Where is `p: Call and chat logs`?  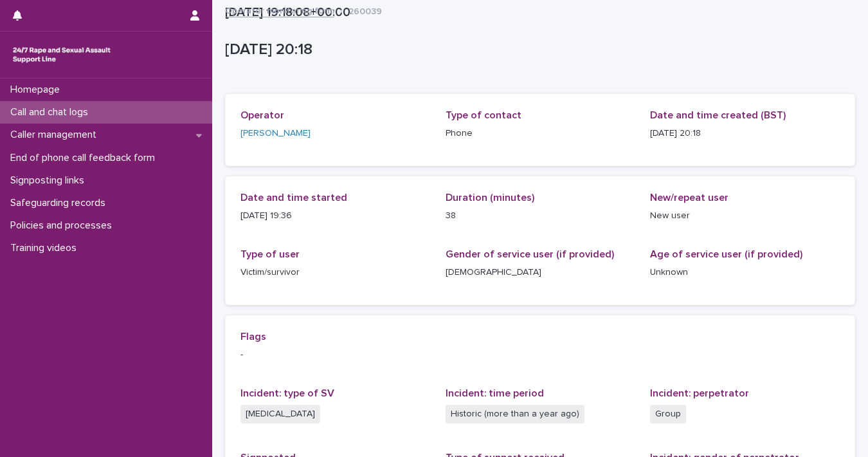
p: Call and chat logs is located at coordinates (52, 112).